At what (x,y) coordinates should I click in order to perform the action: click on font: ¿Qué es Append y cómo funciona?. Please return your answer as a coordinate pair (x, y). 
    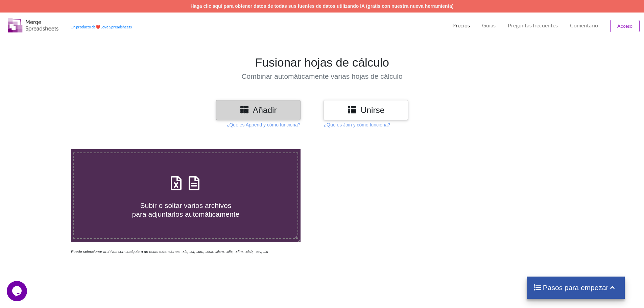
    Looking at the image, I should click on (264, 125).